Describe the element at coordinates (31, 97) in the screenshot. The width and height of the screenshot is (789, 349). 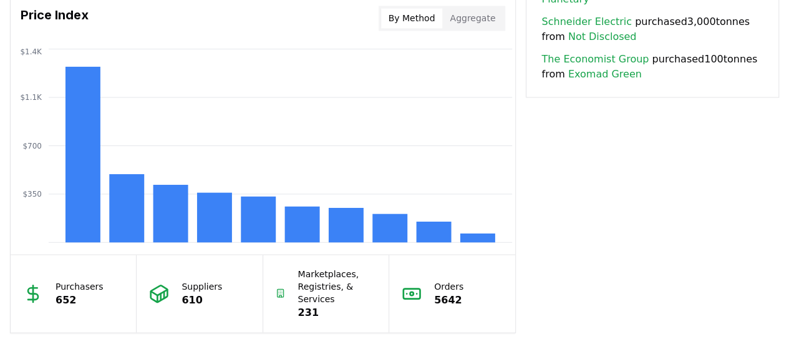
I see `tspan: $1.1K` at that location.